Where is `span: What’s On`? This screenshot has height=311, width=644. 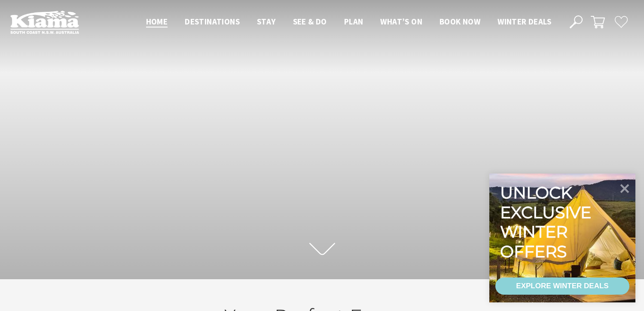 span: What’s On is located at coordinates (401, 21).